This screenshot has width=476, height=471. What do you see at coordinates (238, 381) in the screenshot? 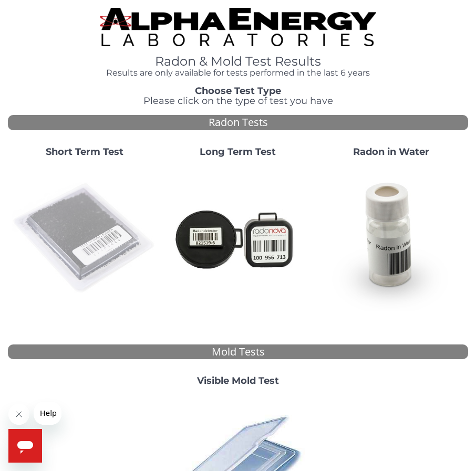
I see `strong: Visible Mold Test` at bounding box center [238, 381].